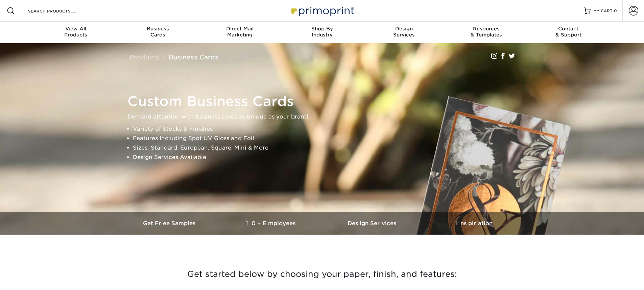 This screenshot has height=290, width=644. I want to click on span: Resources, so click(486, 28).